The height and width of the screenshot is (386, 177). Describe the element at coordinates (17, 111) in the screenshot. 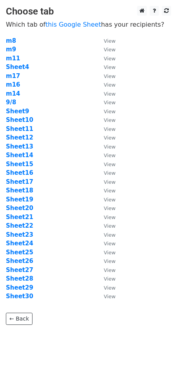

I see `strong: Sheet9` at that location.